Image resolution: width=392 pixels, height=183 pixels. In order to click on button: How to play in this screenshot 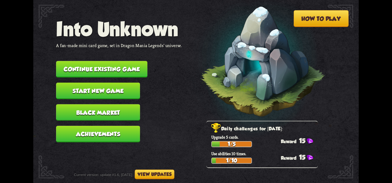, I will do `click(321, 18)`.